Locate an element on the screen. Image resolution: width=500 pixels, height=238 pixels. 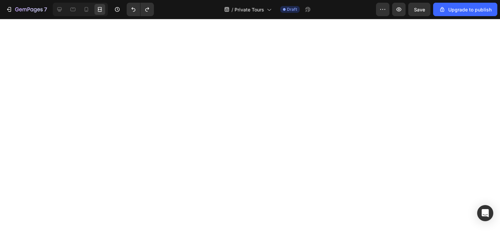
button: 7 is located at coordinates (26, 9).